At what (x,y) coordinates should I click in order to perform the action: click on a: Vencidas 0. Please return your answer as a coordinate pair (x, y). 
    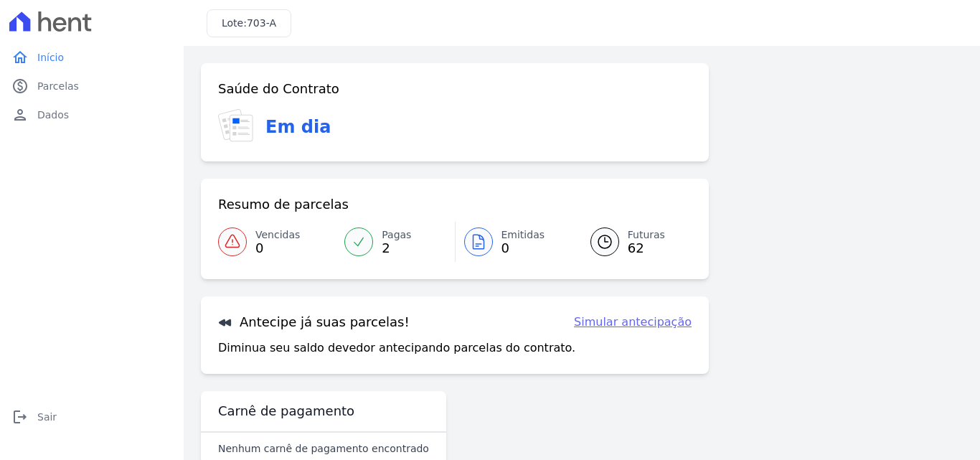
    Looking at the image, I should click on (277, 242).